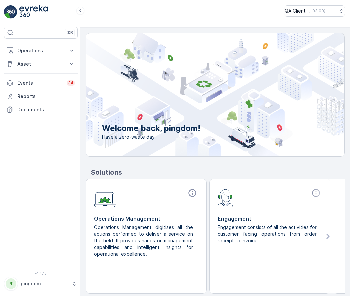  I want to click on button: Operations, so click(41, 51).